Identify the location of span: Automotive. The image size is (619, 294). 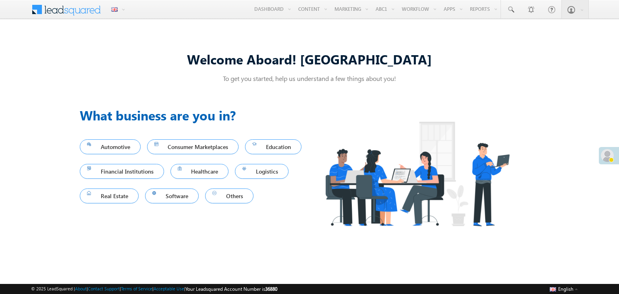
(110, 147).